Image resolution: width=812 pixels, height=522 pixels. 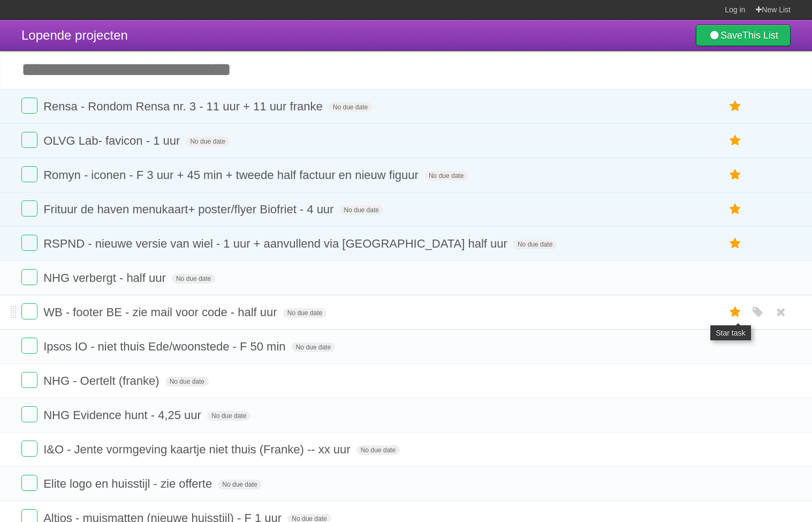 I want to click on span: Frituur de haven menukaart+ poster/flyer Biofriet - 4 uur, so click(x=190, y=209).